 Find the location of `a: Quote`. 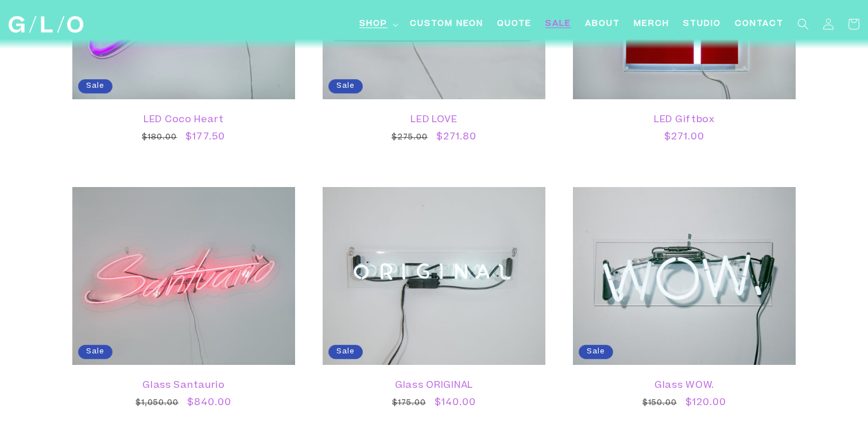

a: Quote is located at coordinates (515, 24).